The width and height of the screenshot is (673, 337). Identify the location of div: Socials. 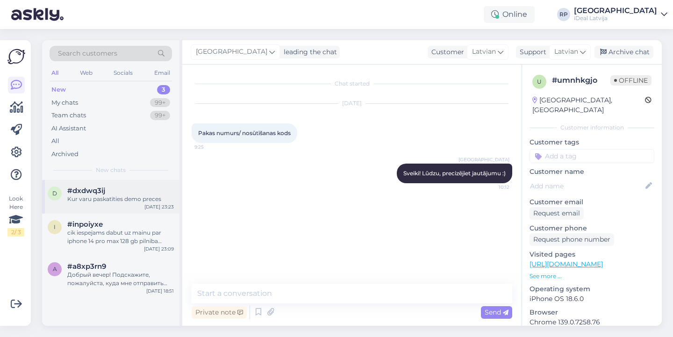
(123, 73).